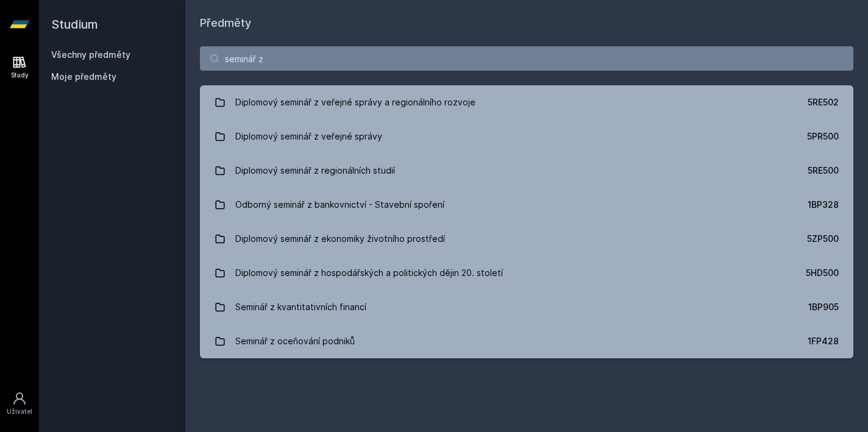 Image resolution: width=868 pixels, height=432 pixels. I want to click on div: Seminář z oceňování podniků, so click(295, 341).